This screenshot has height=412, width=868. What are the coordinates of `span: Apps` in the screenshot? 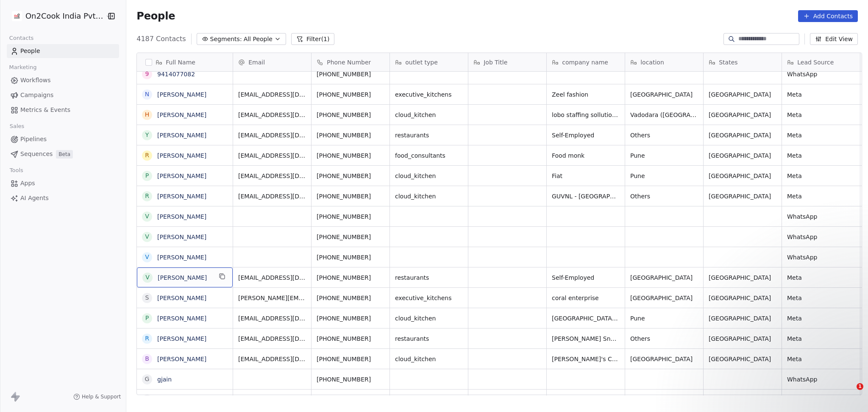 It's located at (27, 183).